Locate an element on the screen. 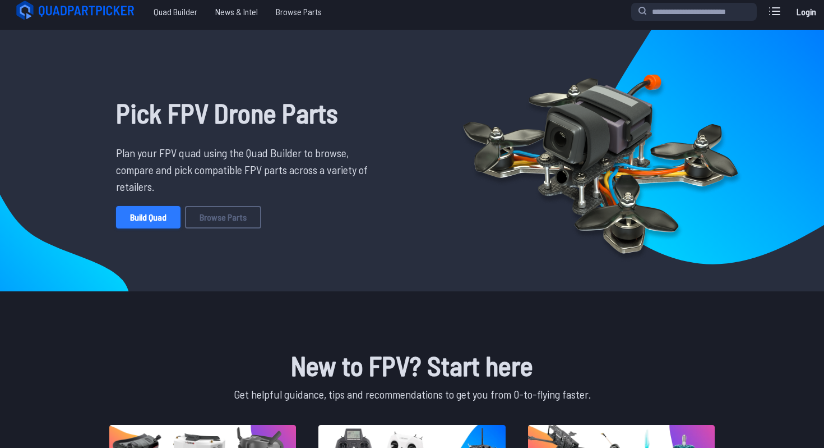 The width and height of the screenshot is (824, 448). span: Quad Builder is located at coordinates (176, 12).